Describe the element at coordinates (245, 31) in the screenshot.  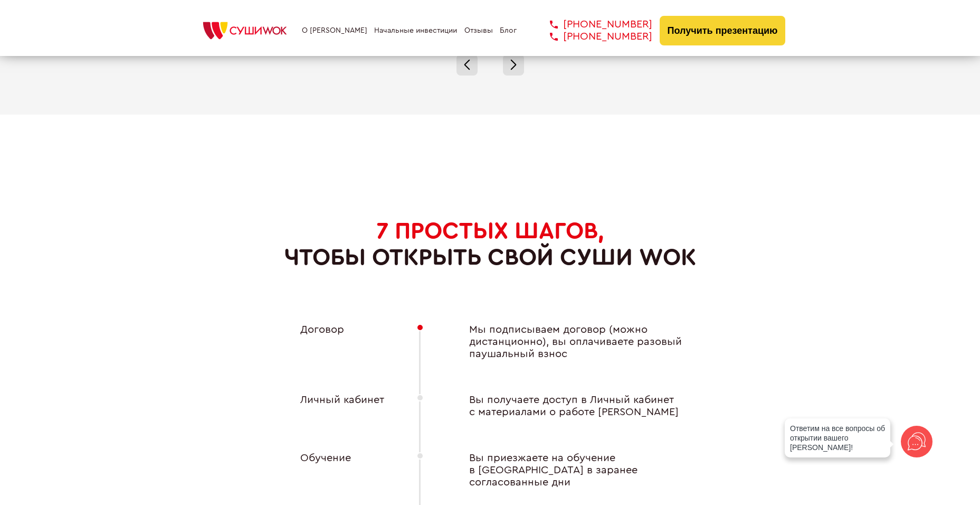
I see `img: СУШИWOK` at that location.